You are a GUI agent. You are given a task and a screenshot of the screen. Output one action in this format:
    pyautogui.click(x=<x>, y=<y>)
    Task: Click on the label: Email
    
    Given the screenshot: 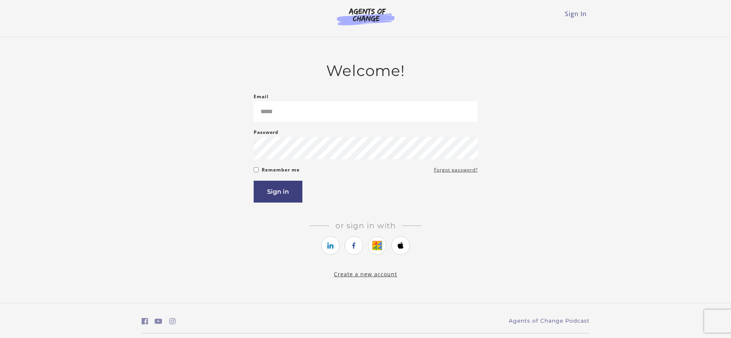 What is the action you would take?
    pyautogui.click(x=261, y=97)
    